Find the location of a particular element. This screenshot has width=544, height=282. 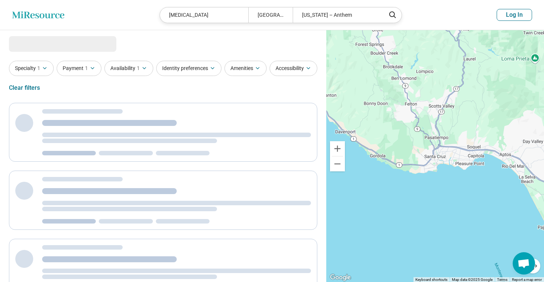

button: Accessibility is located at coordinates (293, 68).